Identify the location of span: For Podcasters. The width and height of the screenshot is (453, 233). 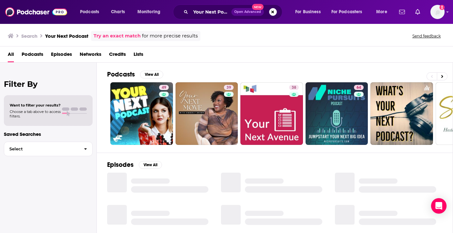
(347, 12).